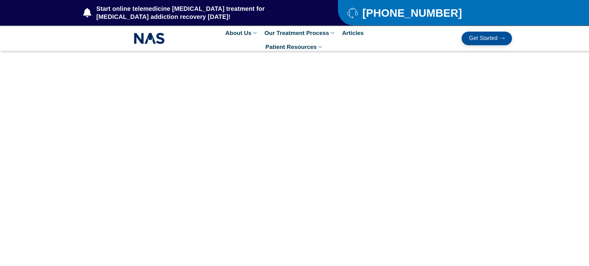 The height and width of the screenshot is (266, 589). Describe the element at coordinates (300, 33) in the screenshot. I see `a: Our Treatment Process` at that location.